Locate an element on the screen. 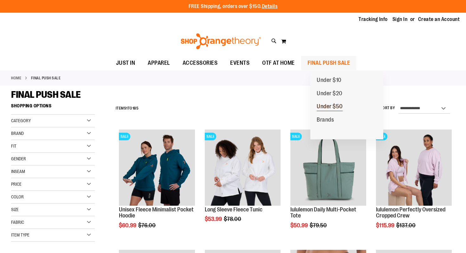 The height and width of the screenshot is (253, 466). span: Item Type is located at coordinates (20, 235).